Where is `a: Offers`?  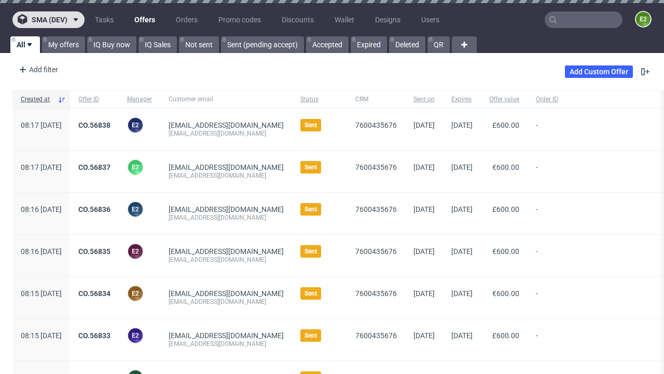 a: Offers is located at coordinates (145, 20).